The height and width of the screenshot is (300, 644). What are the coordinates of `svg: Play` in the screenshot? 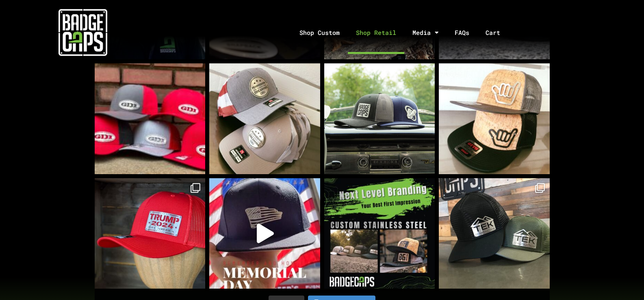 It's located at (265, 234).